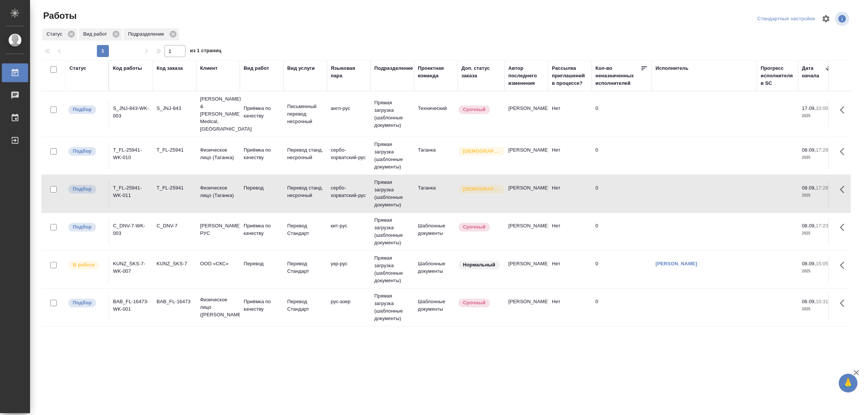  What do you see at coordinates (147, 34) in the screenshot?
I see `p: Подразделение` at bounding box center [147, 34].